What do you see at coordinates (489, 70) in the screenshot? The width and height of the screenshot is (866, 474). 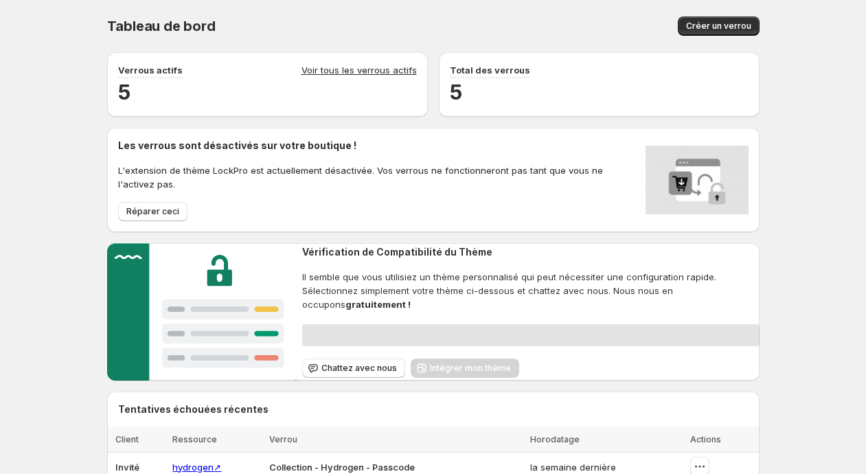 I see `p: Total des verrous` at bounding box center [489, 70].